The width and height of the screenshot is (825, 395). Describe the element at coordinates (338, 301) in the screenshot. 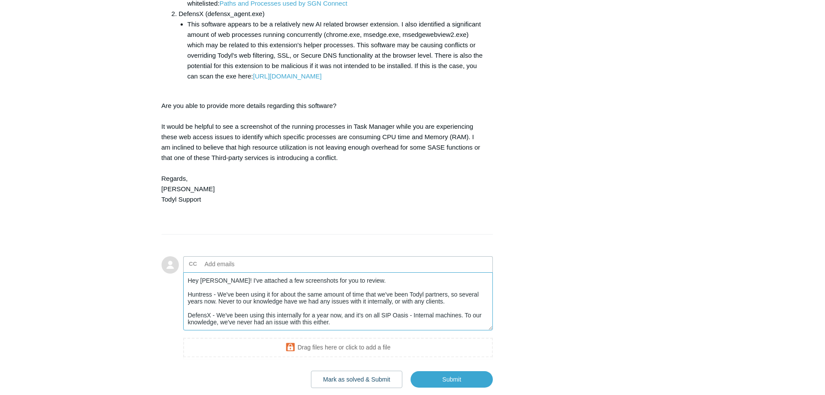

I see `textarea: Add your reply` at that location.